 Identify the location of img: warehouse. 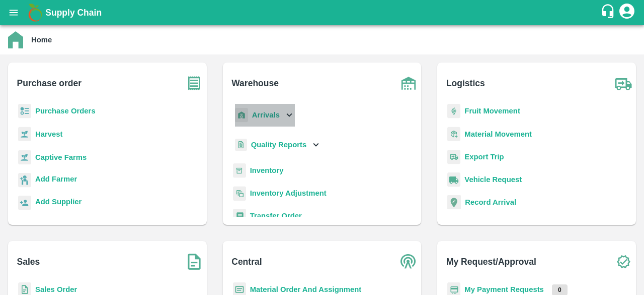
(408, 83).